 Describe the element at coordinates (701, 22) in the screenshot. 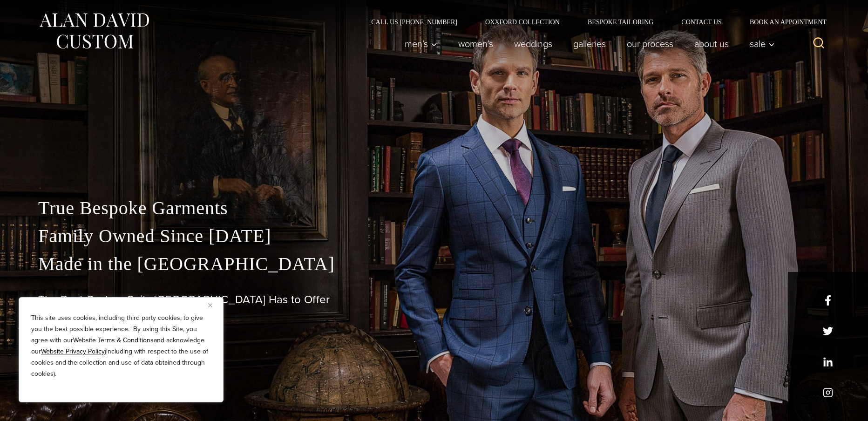

I see `a: Contact Us` at that location.